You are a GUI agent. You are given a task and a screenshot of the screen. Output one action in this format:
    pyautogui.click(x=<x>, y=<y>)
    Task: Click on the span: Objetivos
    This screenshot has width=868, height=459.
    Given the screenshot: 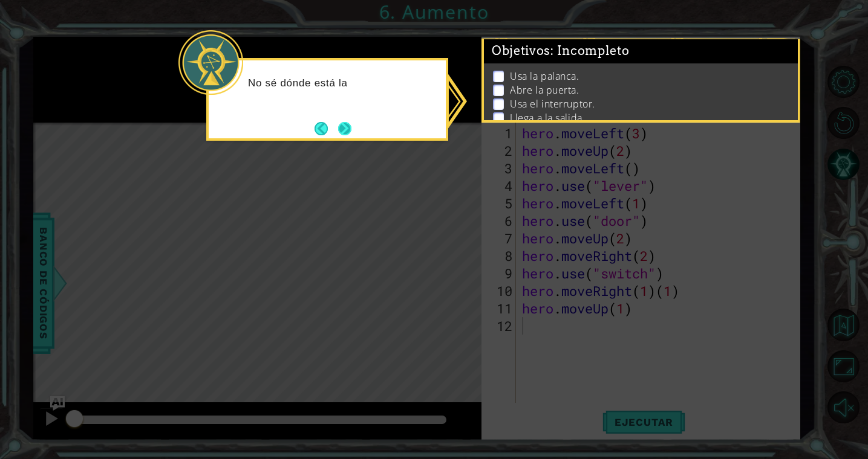 What is the action you would take?
    pyautogui.click(x=560, y=51)
    